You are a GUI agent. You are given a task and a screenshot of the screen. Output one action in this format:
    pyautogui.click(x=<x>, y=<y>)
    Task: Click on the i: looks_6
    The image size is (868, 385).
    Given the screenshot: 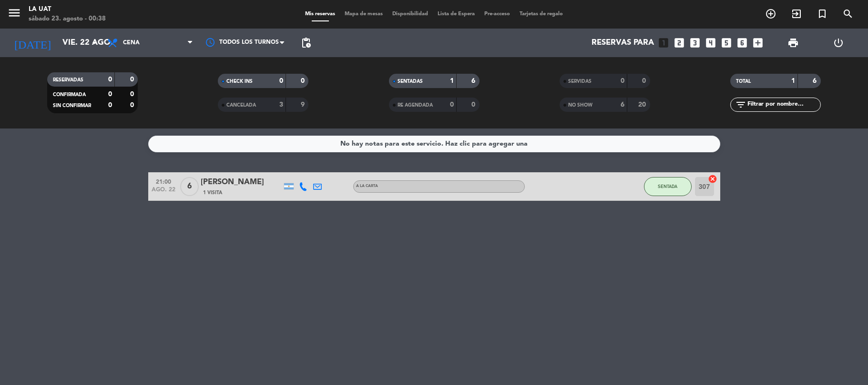 What is the action you would take?
    pyautogui.click(x=742, y=43)
    